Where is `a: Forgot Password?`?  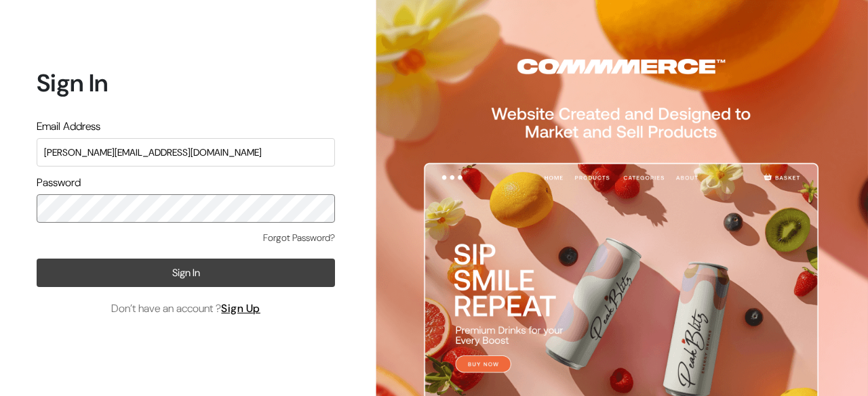 a: Forgot Password? is located at coordinates (299, 238).